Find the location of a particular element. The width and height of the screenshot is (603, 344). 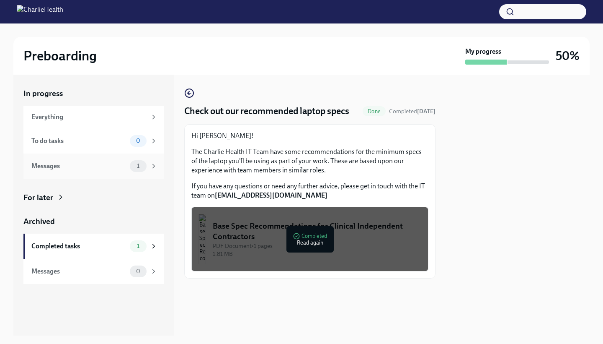

div: Completed tasks is located at coordinates (79, 246).